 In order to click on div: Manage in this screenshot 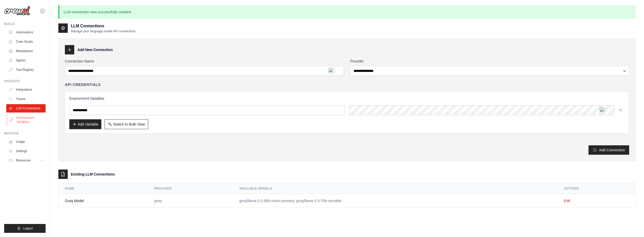, I will do `click(25, 134)`.